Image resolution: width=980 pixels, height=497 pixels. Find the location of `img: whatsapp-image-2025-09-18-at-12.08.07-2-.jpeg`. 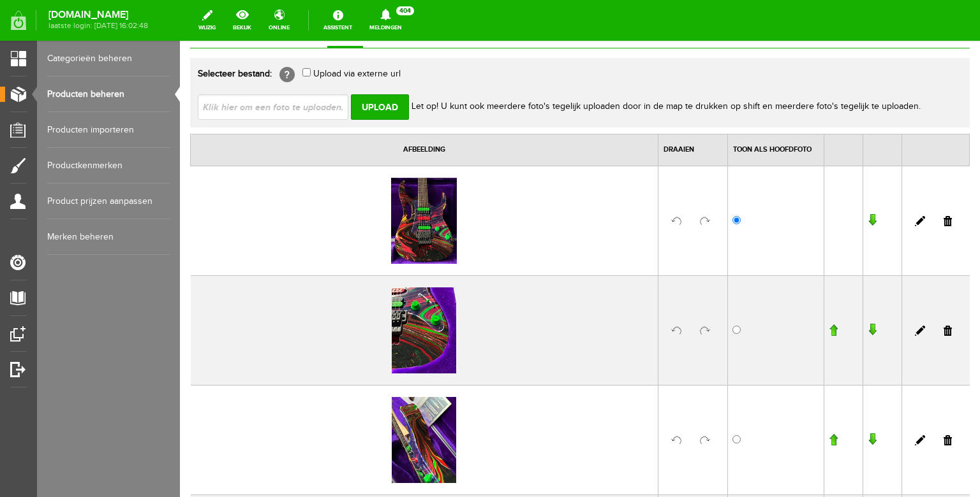

img: whatsapp-image-2025-09-18-at-12.08.07-2-.jpeg is located at coordinates (244, 290).